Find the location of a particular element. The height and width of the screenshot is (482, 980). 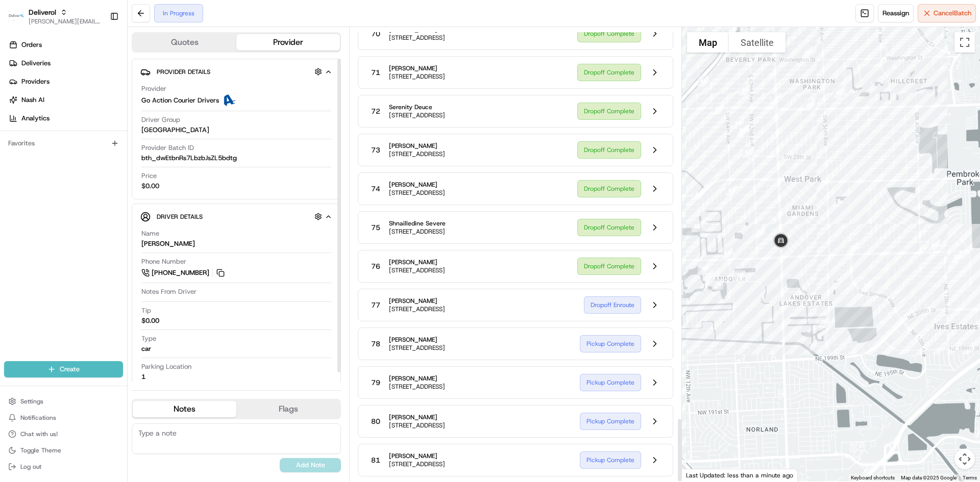

span: Notifications is located at coordinates (38, 418).